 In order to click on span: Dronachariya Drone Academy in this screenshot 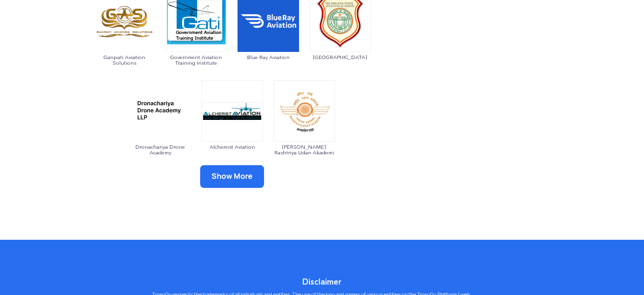, I will do `click(160, 150)`.